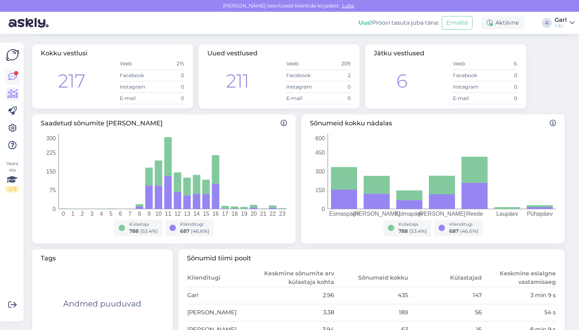 The height and width of the screenshot is (330, 579). Describe the element at coordinates (102, 304) in the screenshot. I see `div: Andmed puuduvad` at that location.